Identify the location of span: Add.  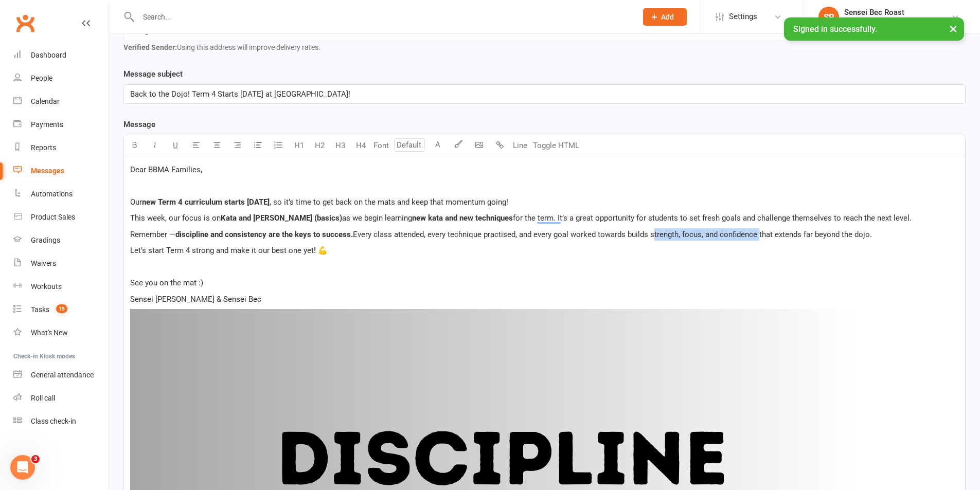
(667, 17).